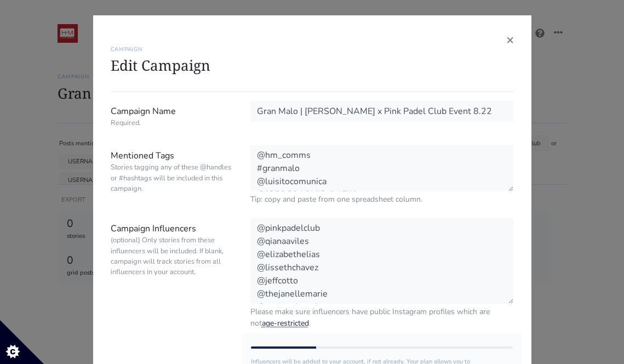 This screenshot has width=624, height=364. What do you see at coordinates (172, 116) in the screenshot?
I see `label: Campaign Name` at bounding box center [172, 116].